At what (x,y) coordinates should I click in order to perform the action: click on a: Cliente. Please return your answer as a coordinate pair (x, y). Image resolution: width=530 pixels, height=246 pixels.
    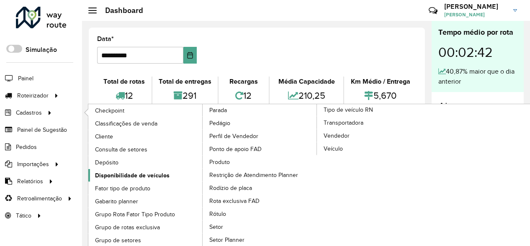
    Looking at the image, I should click on (146, 137).